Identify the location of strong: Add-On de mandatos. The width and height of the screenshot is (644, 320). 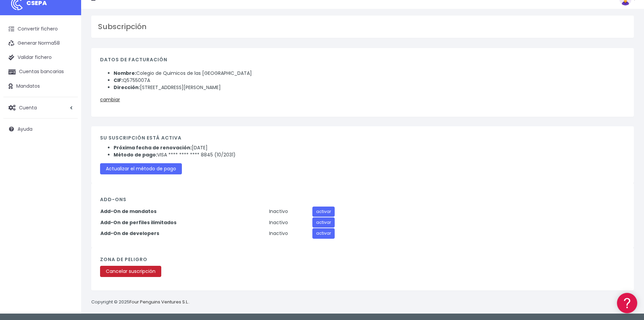
(129, 211).